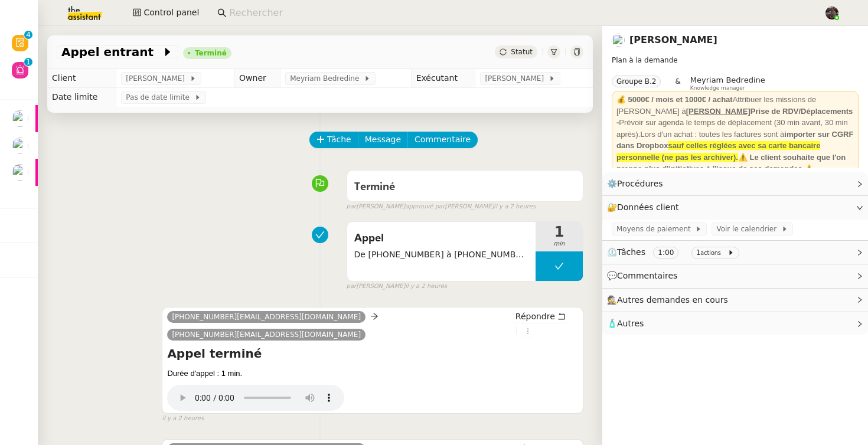  Describe the element at coordinates (734, 117) in the screenshot. I see `strong: Prise de RDV/Déplacements -` at that location.